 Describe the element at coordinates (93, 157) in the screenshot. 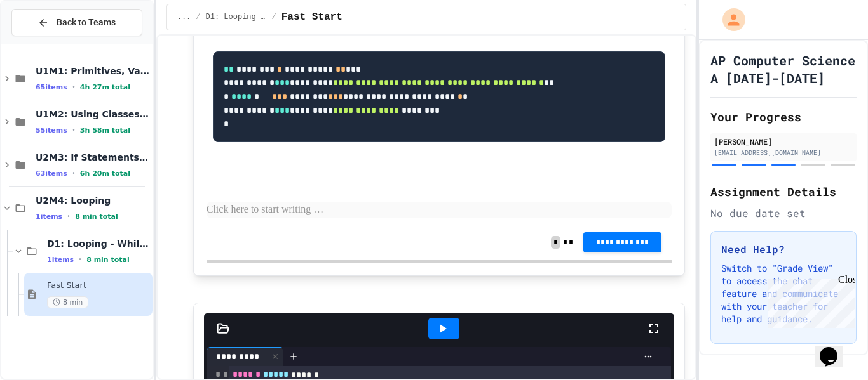

I see `span: U2M3: If Statements & Control Flow` at that location.